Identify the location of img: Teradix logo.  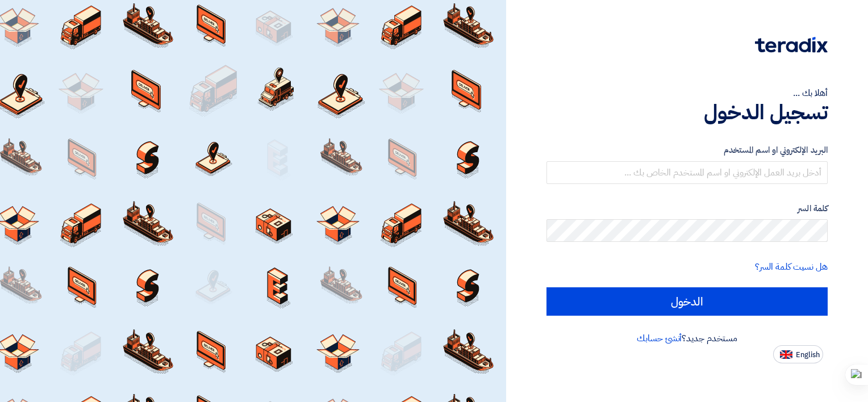
(791, 45).